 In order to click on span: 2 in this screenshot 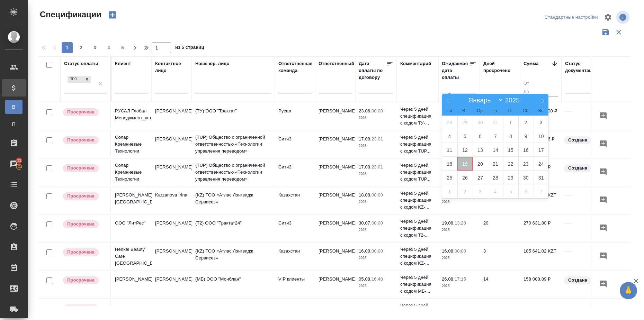, I will do `click(81, 48)`.